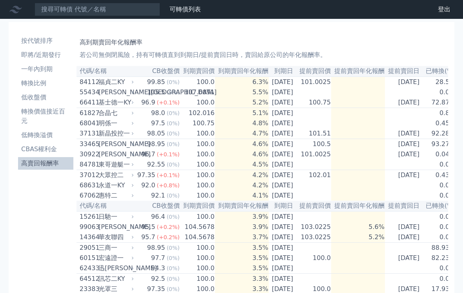  What do you see at coordinates (46, 116) in the screenshot?
I see `li: 轉換價值接近百元` at bounding box center [46, 116].